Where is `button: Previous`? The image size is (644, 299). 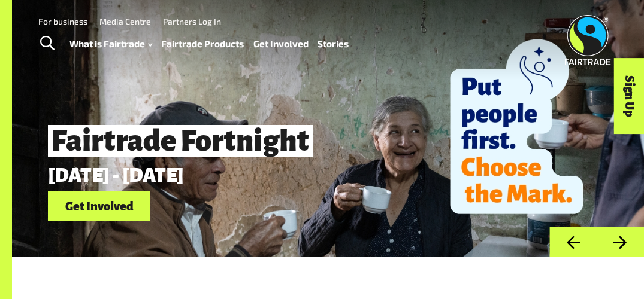 button: Previous is located at coordinates (573, 241).